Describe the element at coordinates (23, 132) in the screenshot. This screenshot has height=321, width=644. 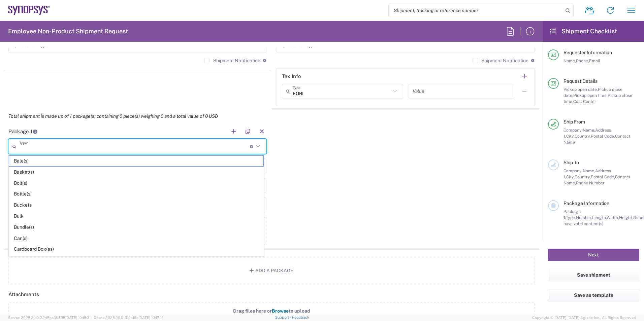
I see `h2: Package 1` at that location.